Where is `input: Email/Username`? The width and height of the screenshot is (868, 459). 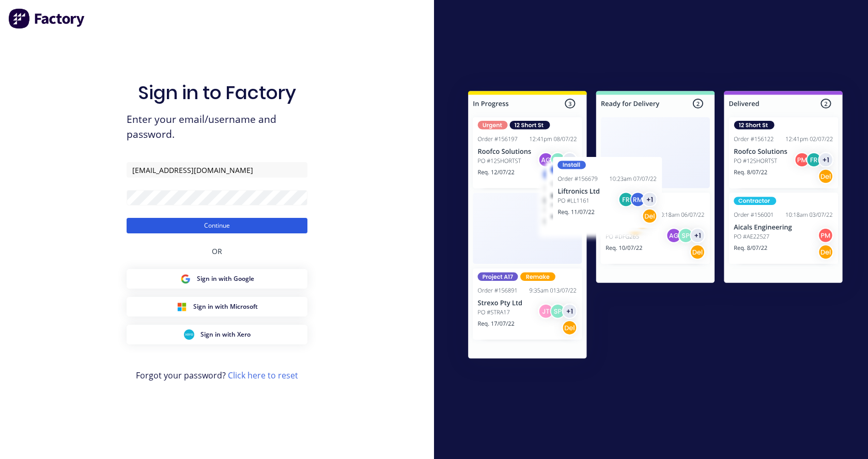 input: Email/Username is located at coordinates (217, 170).